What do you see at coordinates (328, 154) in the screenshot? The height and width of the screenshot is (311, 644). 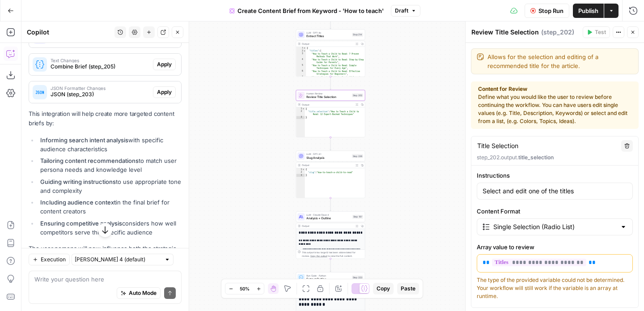 I see `span: LLM · GPT-4.1` at bounding box center [328, 154].